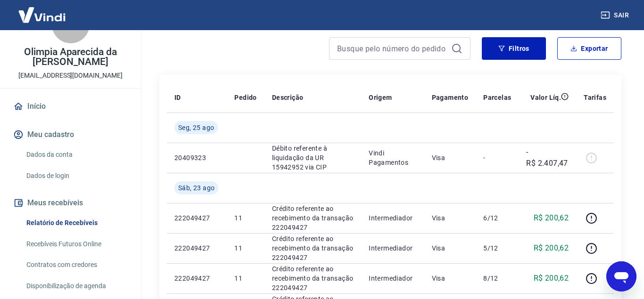  Describe the element at coordinates (497, 218) in the screenshot. I see `p: 6/12` at that location.